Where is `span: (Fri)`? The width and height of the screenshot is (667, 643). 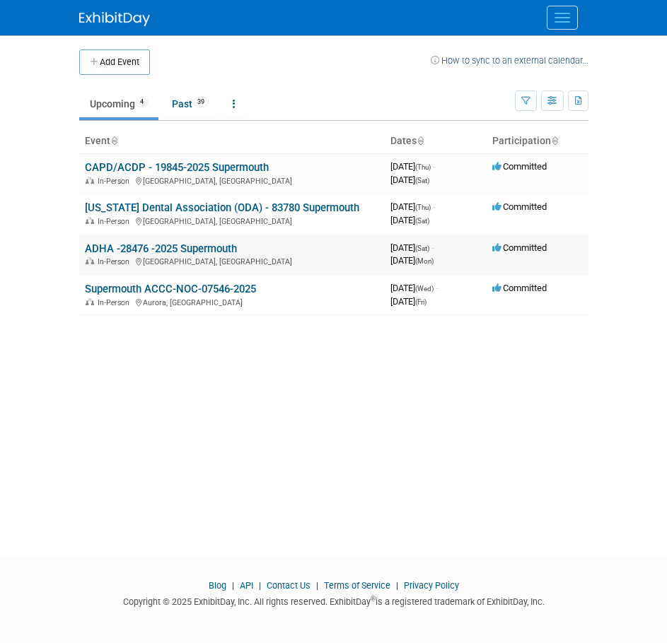 span: (Fri) is located at coordinates (421, 302).